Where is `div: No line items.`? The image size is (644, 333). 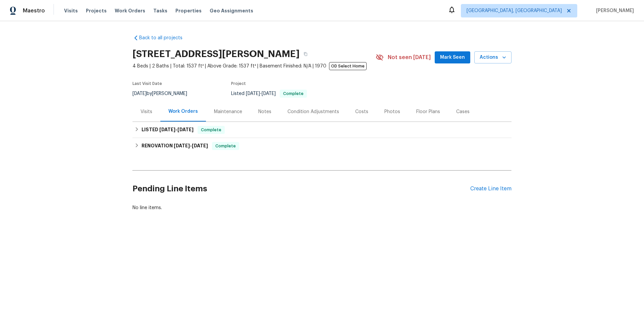
div: No line items. is located at coordinates (322, 208).